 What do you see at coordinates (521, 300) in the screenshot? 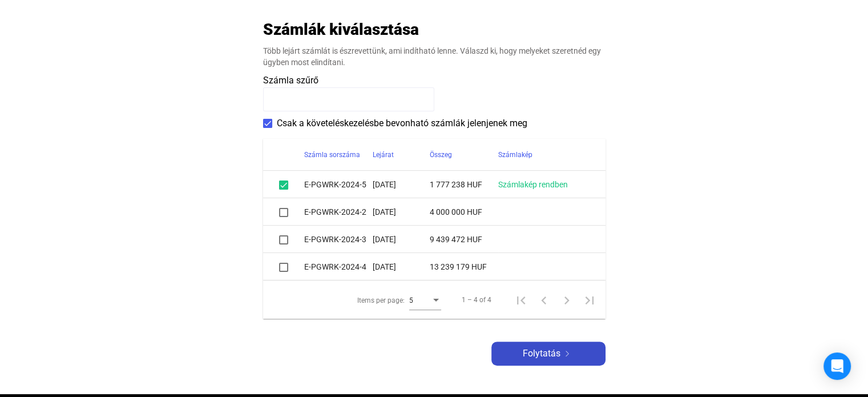
I see `button: First page` at bounding box center [521, 300].